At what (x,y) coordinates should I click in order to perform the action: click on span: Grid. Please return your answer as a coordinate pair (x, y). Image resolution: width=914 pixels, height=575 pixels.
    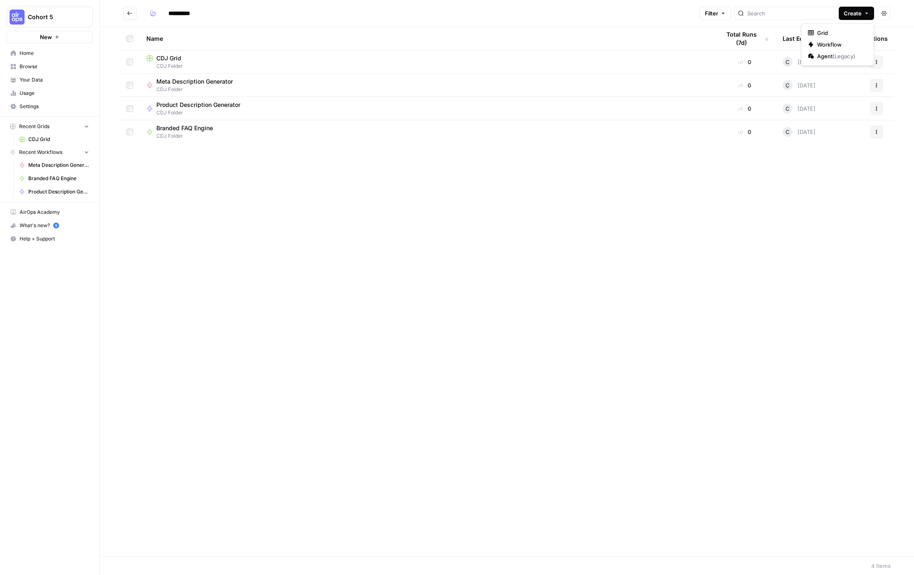
    Looking at the image, I should click on (841, 33).